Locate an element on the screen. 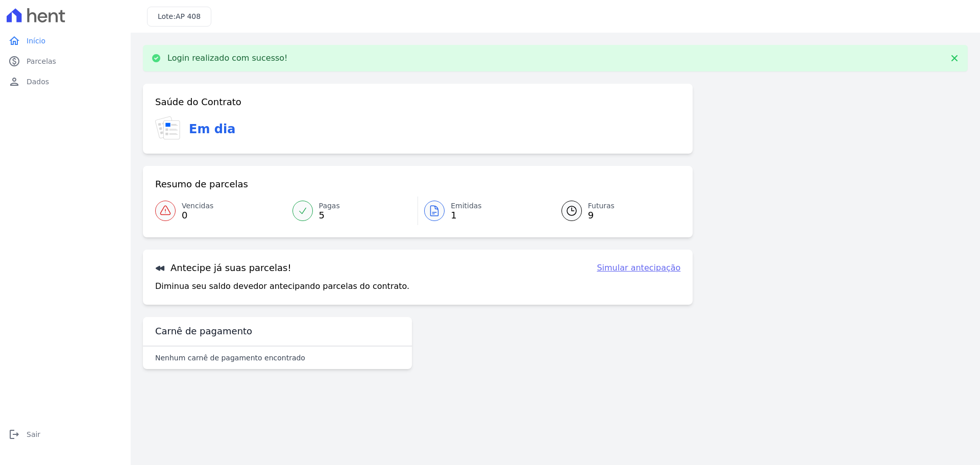 The width and height of the screenshot is (980, 465). span: 5 is located at coordinates (329, 216).